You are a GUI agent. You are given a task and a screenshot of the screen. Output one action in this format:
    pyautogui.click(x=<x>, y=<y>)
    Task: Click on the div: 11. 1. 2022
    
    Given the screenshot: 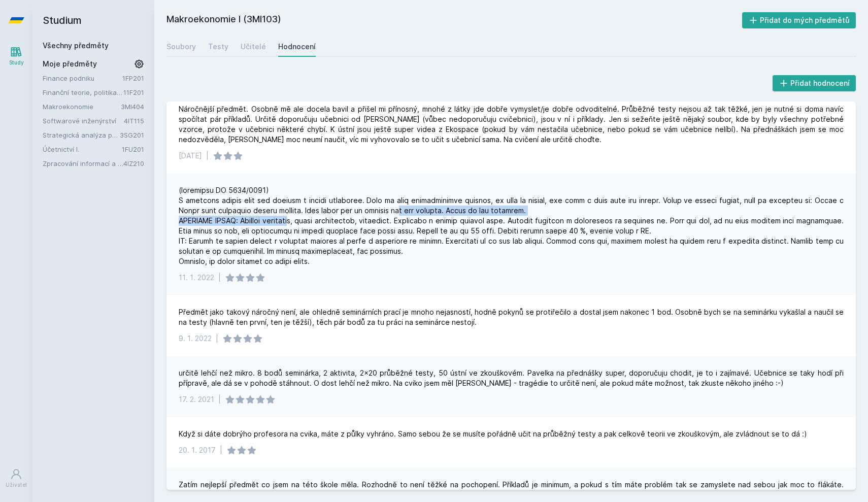 What is the action you would take?
    pyautogui.click(x=196, y=278)
    